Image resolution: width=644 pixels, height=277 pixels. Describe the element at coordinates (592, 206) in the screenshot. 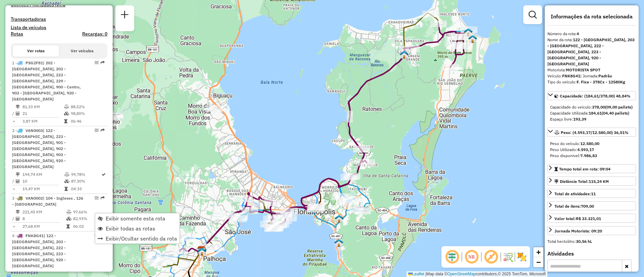

I see `a: Total de itens:709,00` at that location.